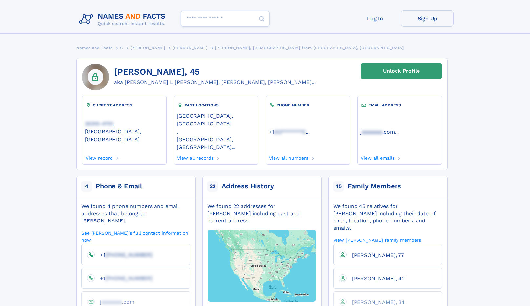  What do you see at coordinates (124, 19) in the screenshot?
I see `img: Logo Names and Facts` at bounding box center [124, 19].